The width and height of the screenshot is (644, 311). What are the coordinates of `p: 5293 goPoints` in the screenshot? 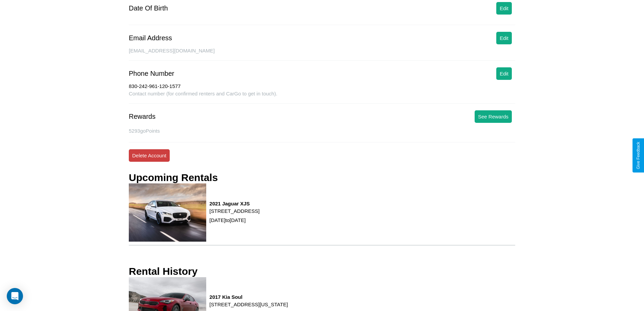 It's located at (322, 131).